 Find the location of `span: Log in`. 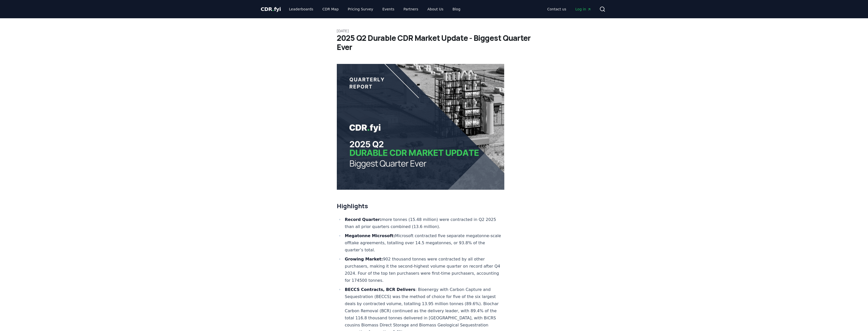

span: Log in is located at coordinates (583, 9).